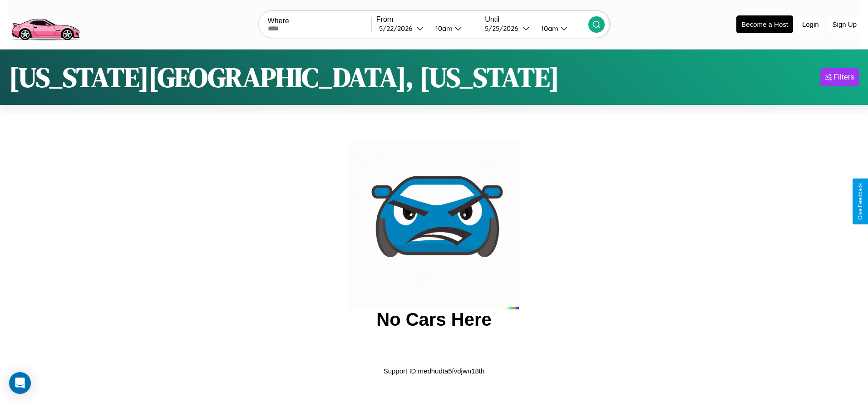 This screenshot has width=868, height=403. I want to click on img: logo, so click(45, 24).